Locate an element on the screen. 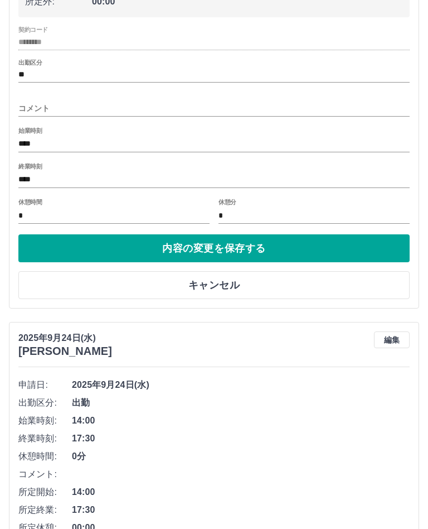 The height and width of the screenshot is (529, 428). button: 編集 is located at coordinates (392, 340).